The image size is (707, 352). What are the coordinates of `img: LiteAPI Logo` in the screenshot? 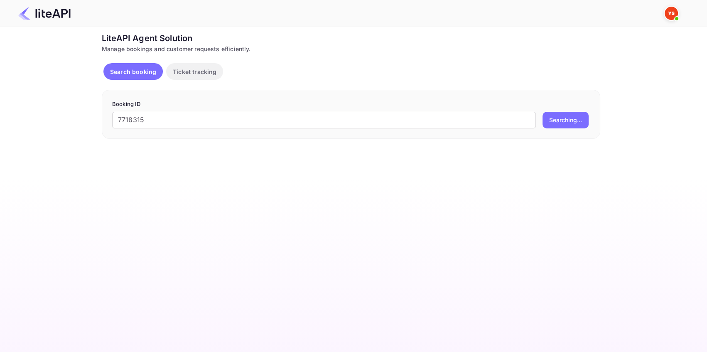 It's located at (44, 13).